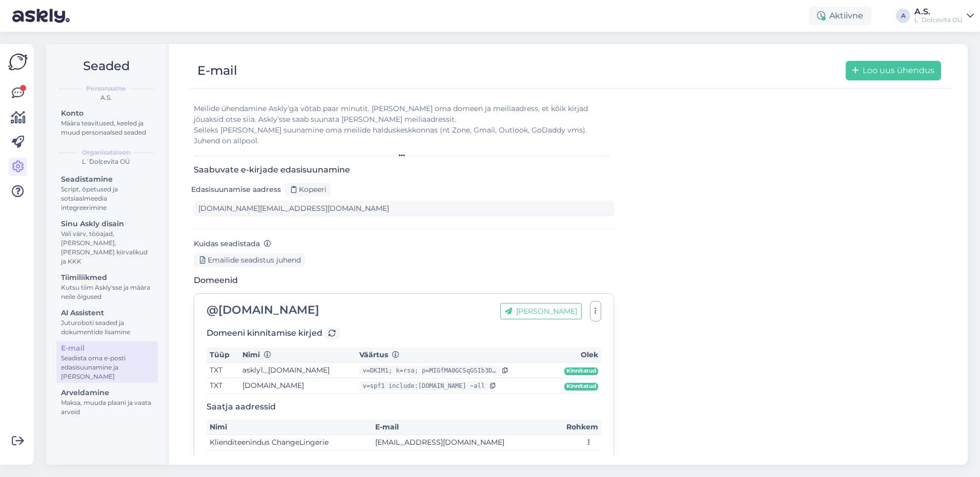 This screenshot has width=980, height=477. What do you see at coordinates (461, 428) in the screenshot?
I see `th: E-mail` at bounding box center [461, 428].